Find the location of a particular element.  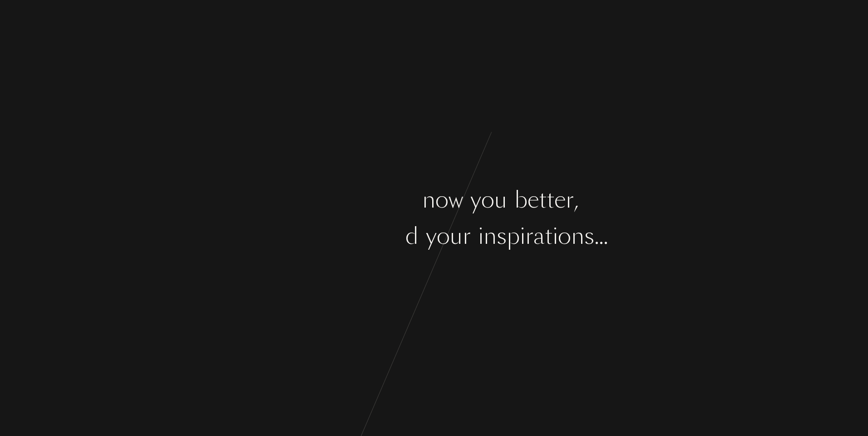

div: b is located at coordinates (520, 200).